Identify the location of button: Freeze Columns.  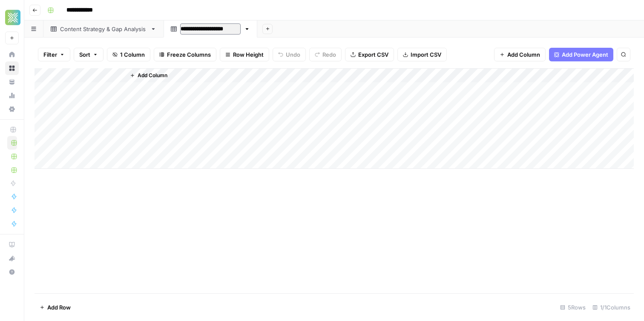
(185, 55).